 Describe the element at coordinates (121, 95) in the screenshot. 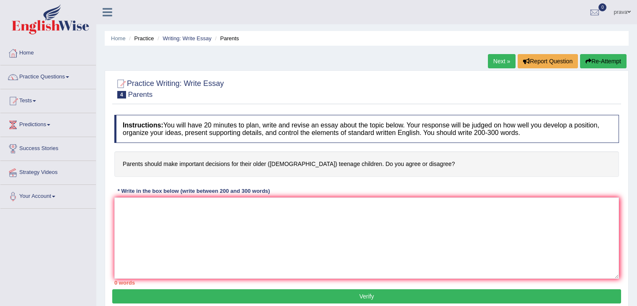

I see `span: 4` at that location.